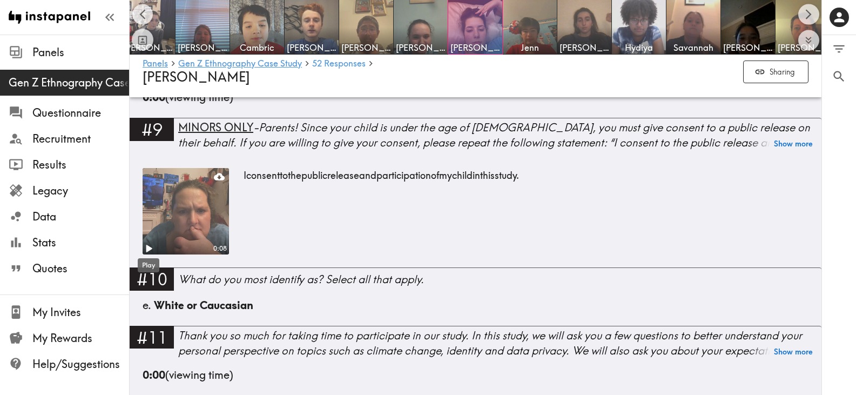 This screenshot has height=395, width=856. I want to click on span: Legacy, so click(80, 191).